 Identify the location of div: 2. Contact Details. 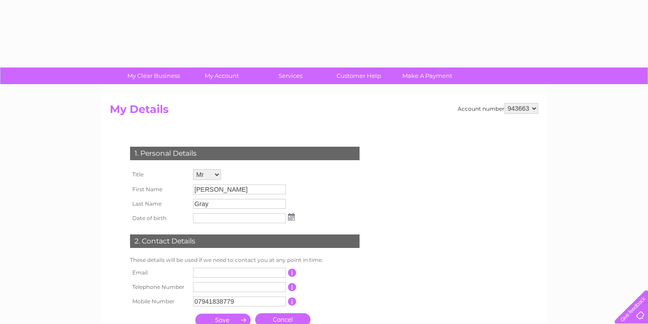
(245, 241).